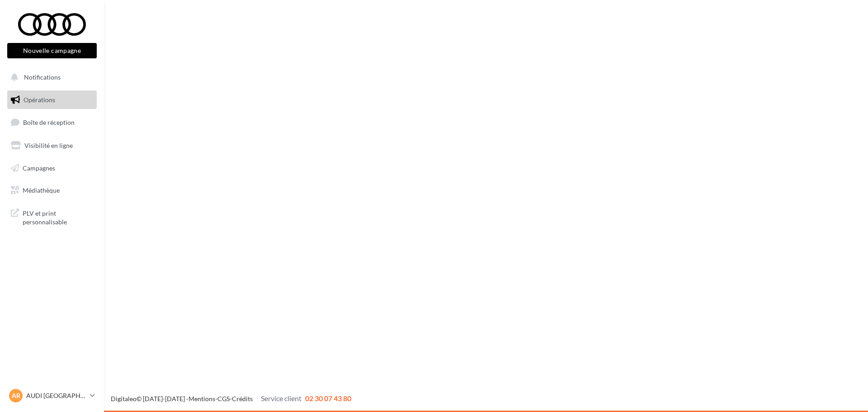 This screenshot has width=868, height=412. Describe the element at coordinates (202, 399) in the screenshot. I see `a: Mentions` at that location.